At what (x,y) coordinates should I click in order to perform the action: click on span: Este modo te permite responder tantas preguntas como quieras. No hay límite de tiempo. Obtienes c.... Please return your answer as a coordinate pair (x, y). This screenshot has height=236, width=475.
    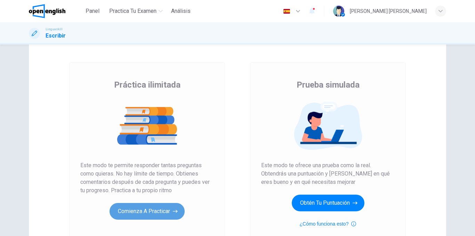
    Looking at the image, I should click on (147, 178).